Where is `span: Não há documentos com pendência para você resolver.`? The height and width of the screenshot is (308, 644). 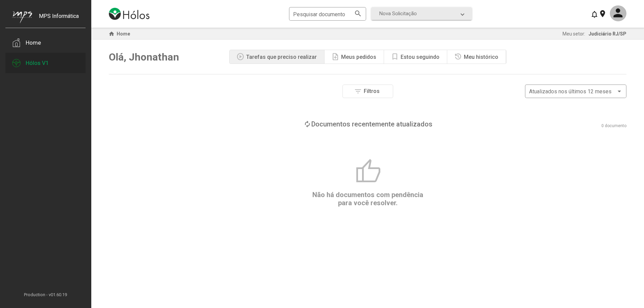
span: Não há documentos com pendência para você resolver. is located at coordinates (368, 199).